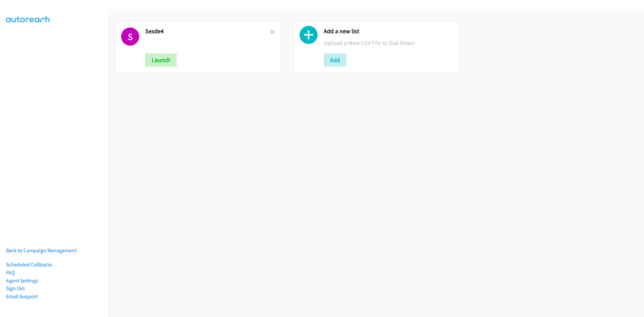  I want to click on button: Launch, so click(161, 60).